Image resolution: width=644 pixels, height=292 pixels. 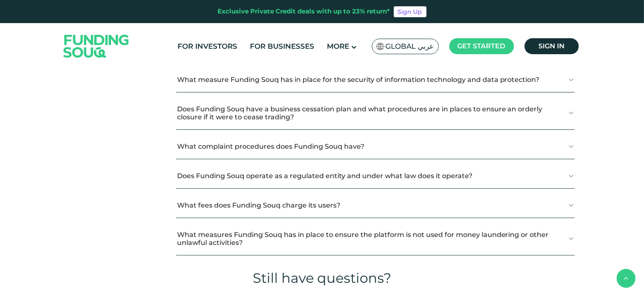 What do you see at coordinates (380, 46) in the screenshot?
I see `img: SA Flag` at bounding box center [380, 46].